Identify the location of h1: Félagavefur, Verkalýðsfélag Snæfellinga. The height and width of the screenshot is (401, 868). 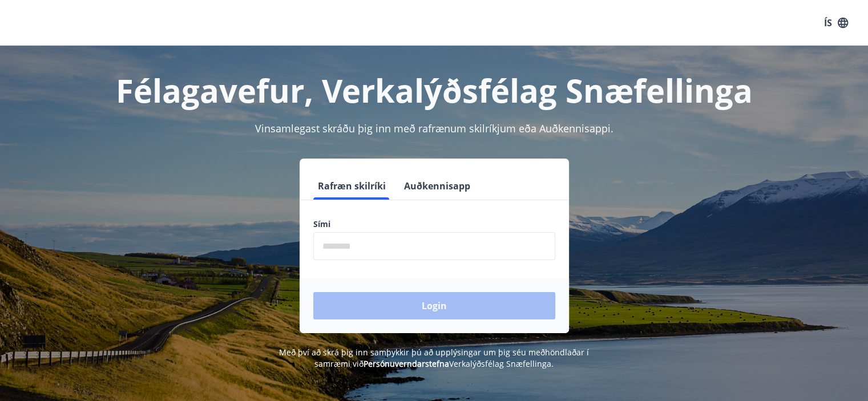
(434, 90).